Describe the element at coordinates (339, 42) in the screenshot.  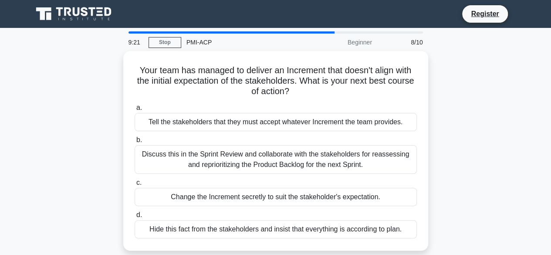
I see `div: Beginner` at that location.